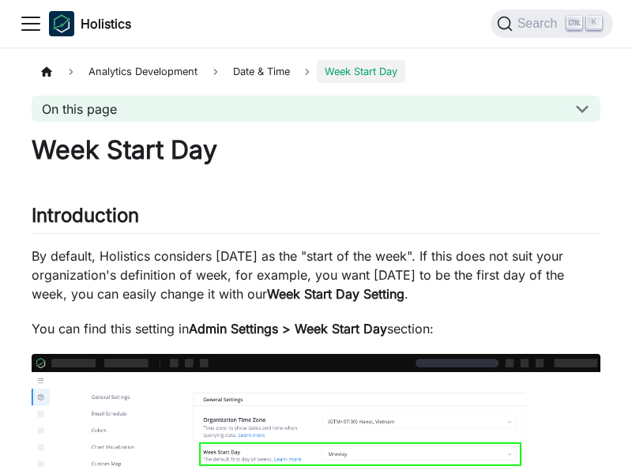  Describe the element at coordinates (261, 71) in the screenshot. I see `span: Date & Time` at that location.